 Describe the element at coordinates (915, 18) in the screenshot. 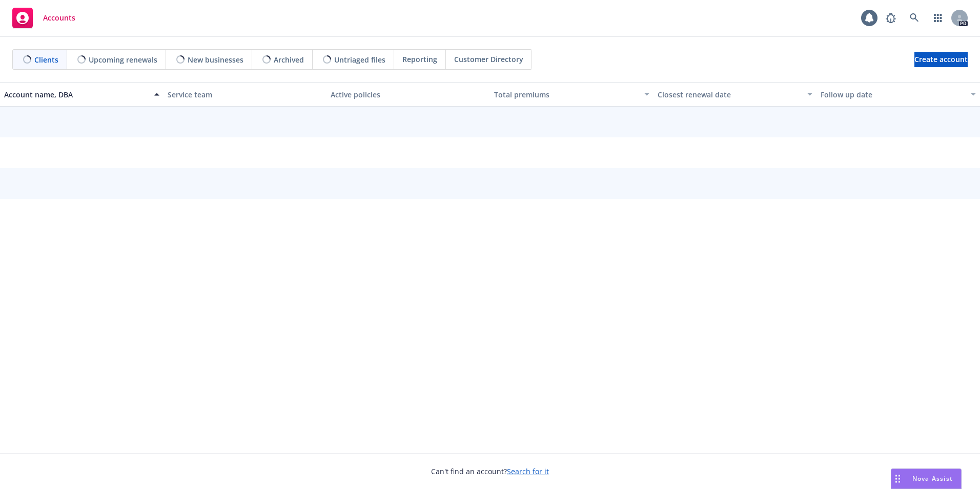

I see `a: Search` at that location.